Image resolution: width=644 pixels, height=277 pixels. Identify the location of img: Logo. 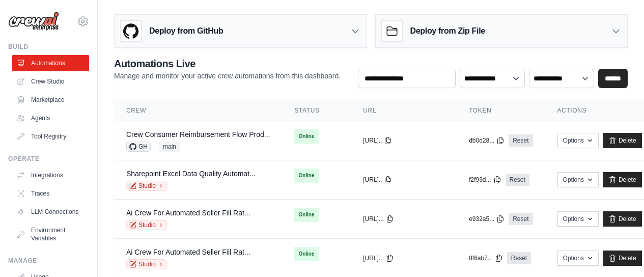
(33, 21).